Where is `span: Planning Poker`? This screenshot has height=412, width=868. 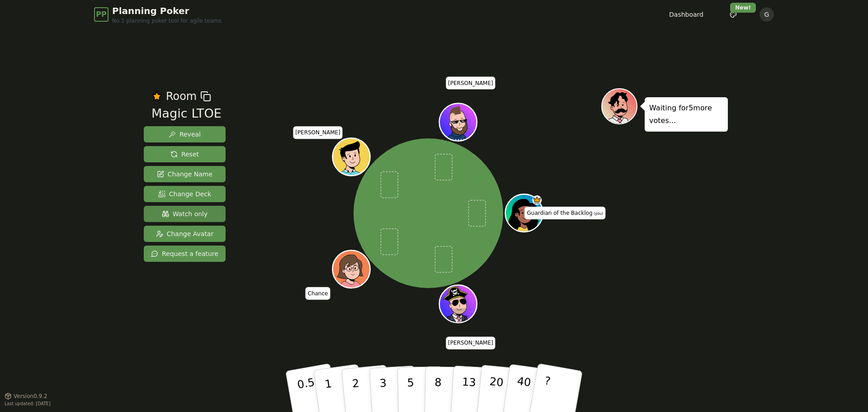
span: Planning Poker is located at coordinates (167, 11).